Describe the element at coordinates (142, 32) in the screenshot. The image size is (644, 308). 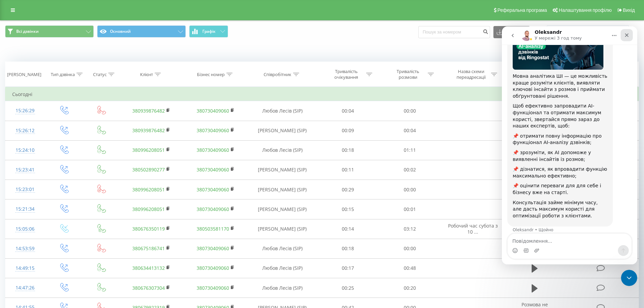
I see `button: Основний` at that location.